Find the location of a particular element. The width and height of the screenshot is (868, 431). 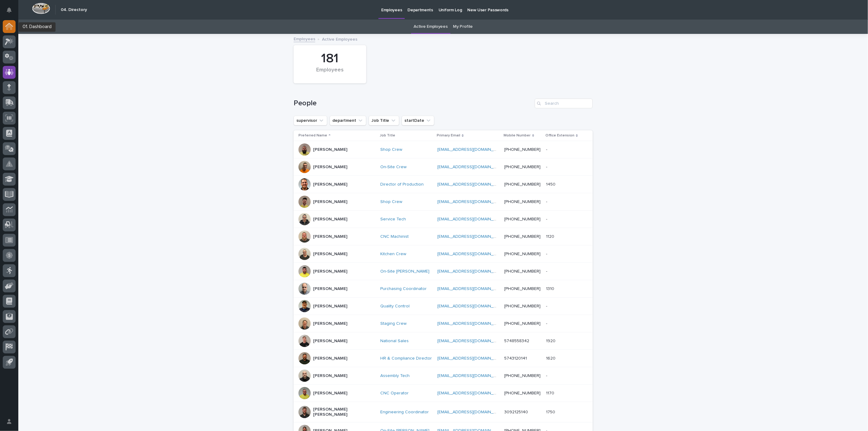

a: Employees is located at coordinates (305, 38).